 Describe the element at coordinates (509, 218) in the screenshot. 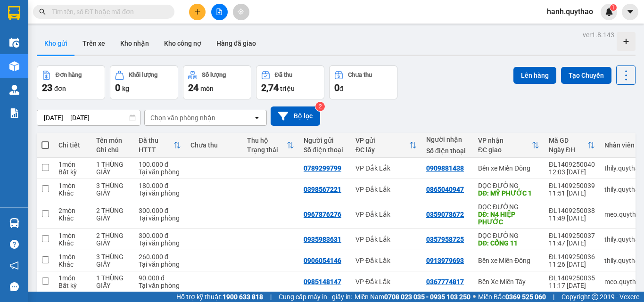

I see `div: DĐ: N4 HIỆP PHƯỚC` at that location.